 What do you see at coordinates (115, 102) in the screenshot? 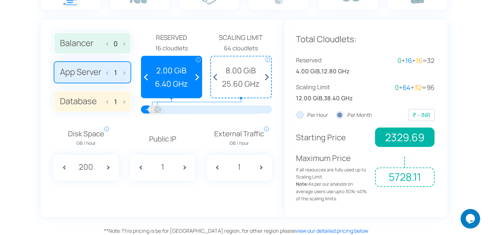
I see `input: Database` at bounding box center [115, 102].